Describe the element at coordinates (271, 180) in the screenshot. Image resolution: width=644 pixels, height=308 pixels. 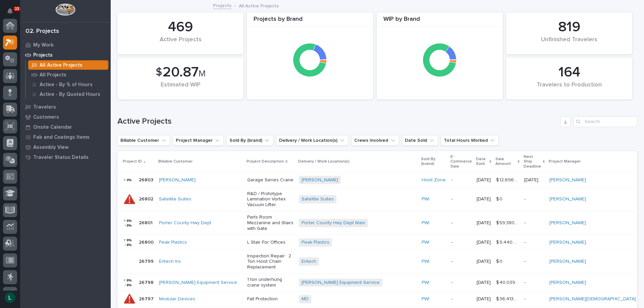
I see `p: Garage Series Crane` at that location.